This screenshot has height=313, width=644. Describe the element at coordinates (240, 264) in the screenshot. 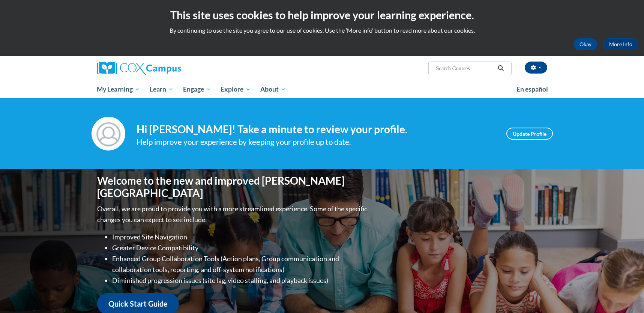

I see `li: Enhanced Group Collaboration Tools (Action plans, Group communication and collaboration tools, re...` at that location.